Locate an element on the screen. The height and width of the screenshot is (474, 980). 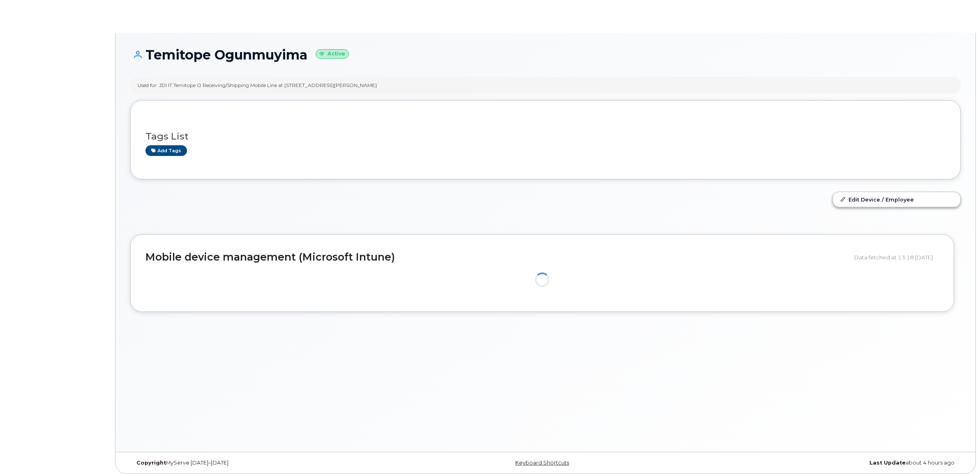
strong: Copyright is located at coordinates (151, 462).